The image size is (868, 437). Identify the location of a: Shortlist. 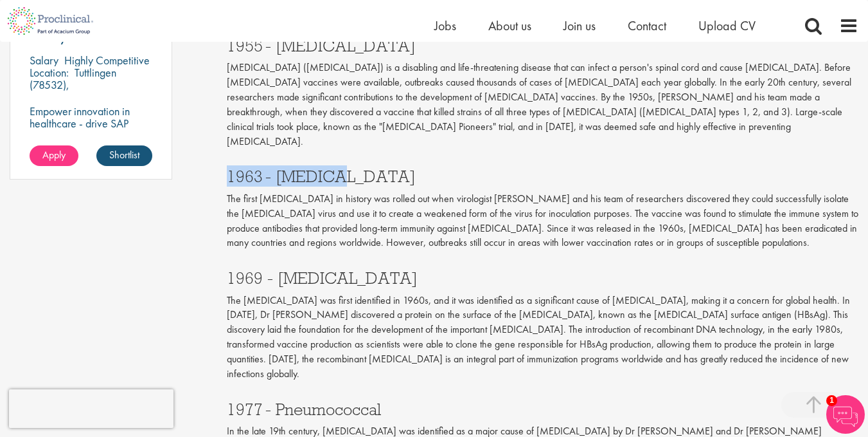
(124, 156).